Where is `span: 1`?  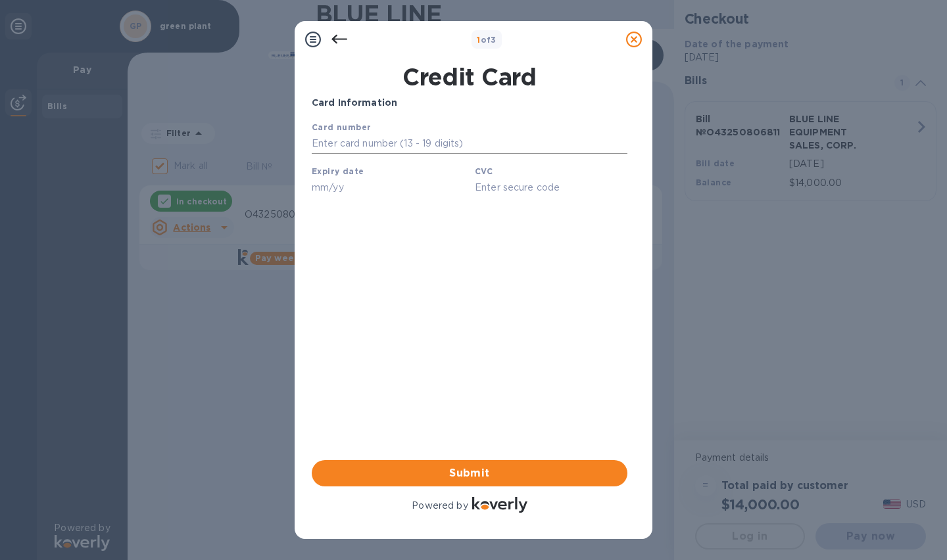
span: 1 is located at coordinates (478, 39).